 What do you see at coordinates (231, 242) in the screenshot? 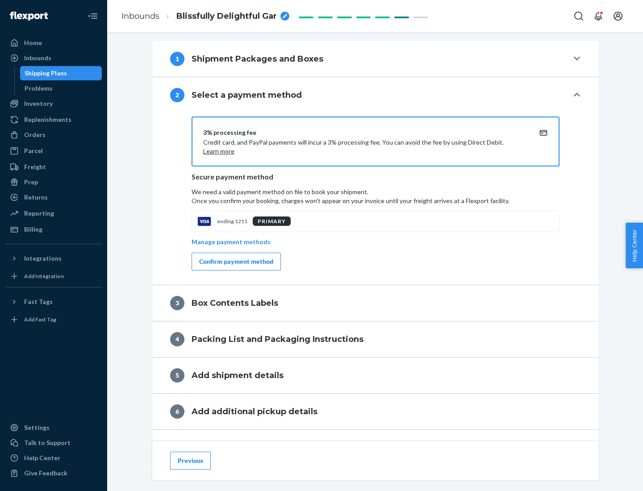
I see `p: Manage payment methods` at bounding box center [231, 242].